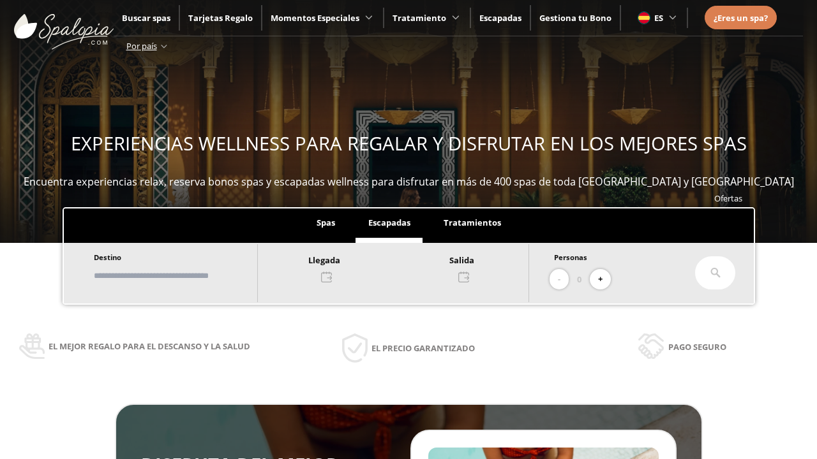 The image size is (817, 459). Describe the element at coordinates (740, 18) in the screenshot. I see `span: ¿Eres un spa?` at that location.